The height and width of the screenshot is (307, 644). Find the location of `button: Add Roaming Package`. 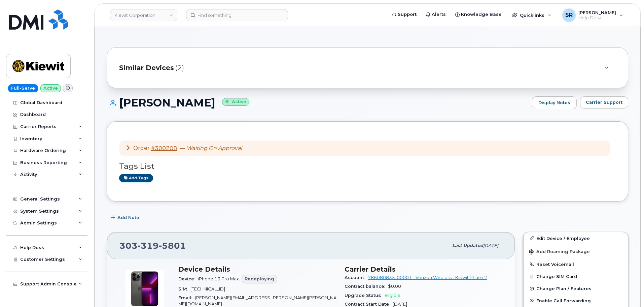

button: Add Roaming Package is located at coordinates (576, 251).